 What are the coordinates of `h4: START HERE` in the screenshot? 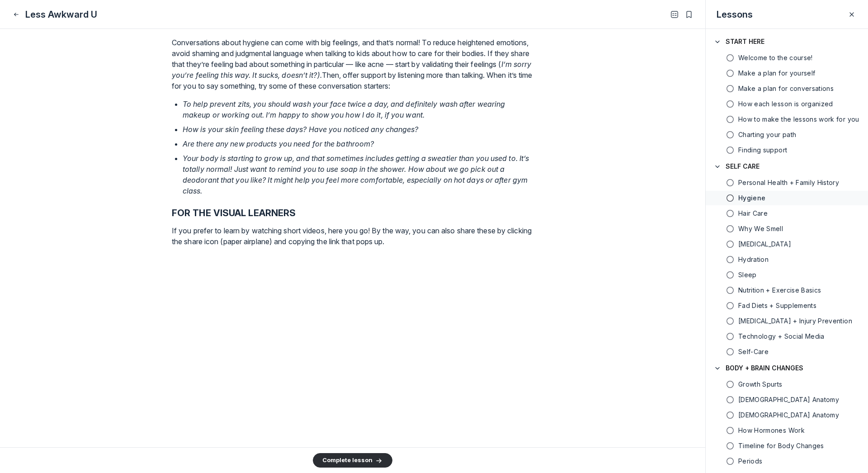 It's located at (745, 42).